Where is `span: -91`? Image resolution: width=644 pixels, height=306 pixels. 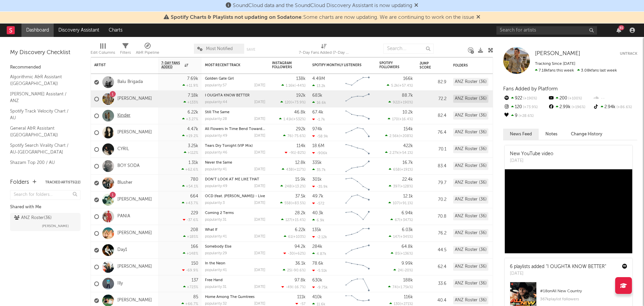 span: -91 is located at coordinates (292, 153).